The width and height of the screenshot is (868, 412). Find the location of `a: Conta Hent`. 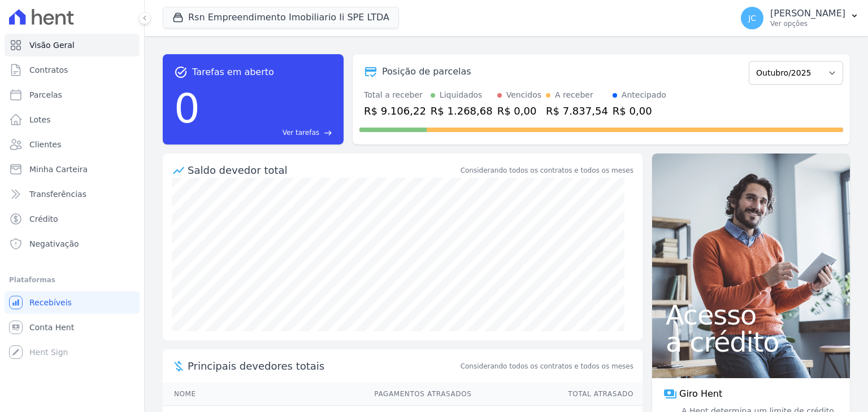

a: Conta Hent is located at coordinates (71, 327).